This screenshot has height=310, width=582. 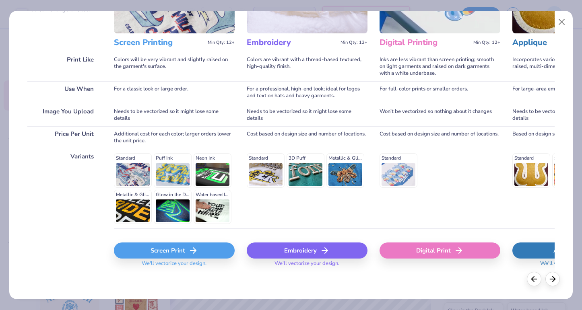 I want to click on div: For a classic look or large order., so click(x=174, y=93).